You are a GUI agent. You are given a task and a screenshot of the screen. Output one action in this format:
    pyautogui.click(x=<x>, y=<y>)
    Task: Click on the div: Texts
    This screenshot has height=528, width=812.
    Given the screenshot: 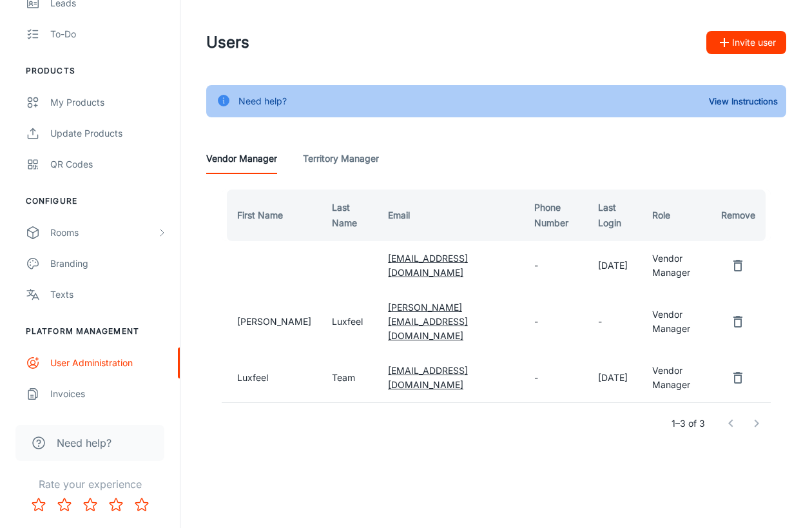 What is the action you would take?
    pyautogui.click(x=108, y=295)
    